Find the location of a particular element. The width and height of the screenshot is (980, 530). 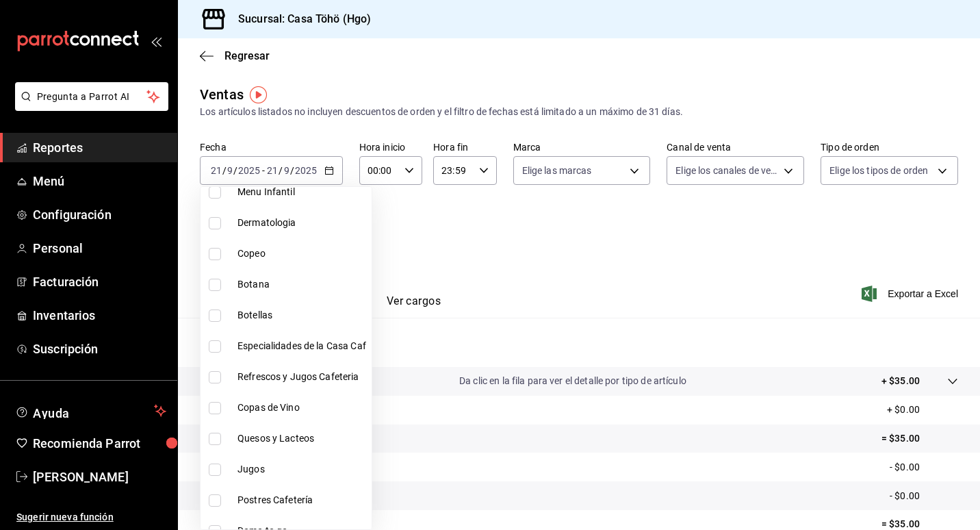

img: Tooltip marker is located at coordinates (258, 94).